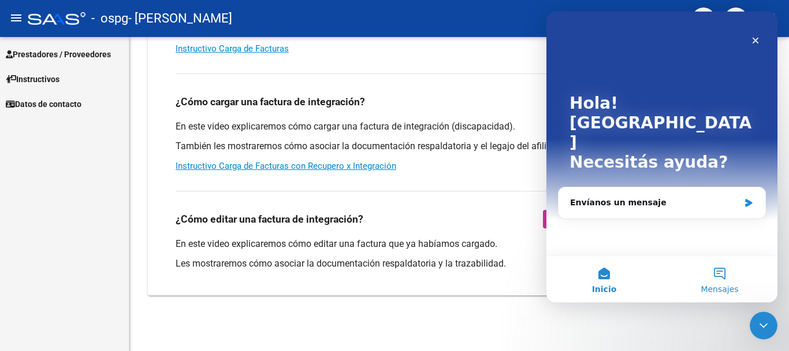 Image resolution: width=789 pixels, height=351 pixels. I want to click on span: Inicio, so click(58, 277).